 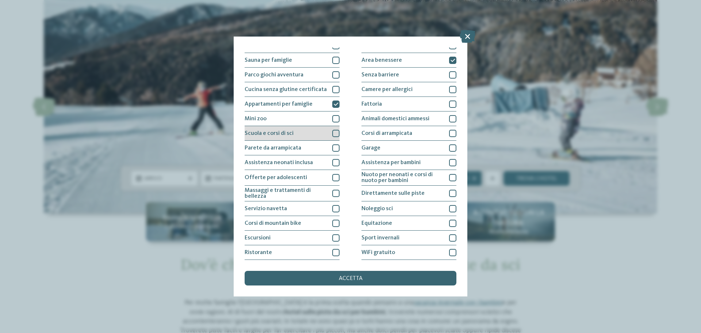 What do you see at coordinates (268, 60) in the screenshot?
I see `span: Sauna per famiglie` at bounding box center [268, 60].